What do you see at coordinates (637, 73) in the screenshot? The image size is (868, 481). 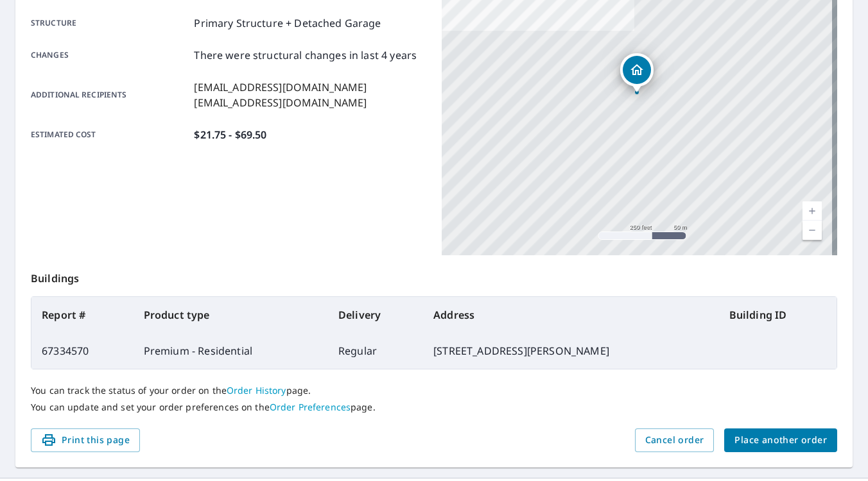 I see `div: Dropped pin, building 1, Residential property, 14534 Bisbee Ct Woodbridge, VA 22193` at bounding box center [637, 73].